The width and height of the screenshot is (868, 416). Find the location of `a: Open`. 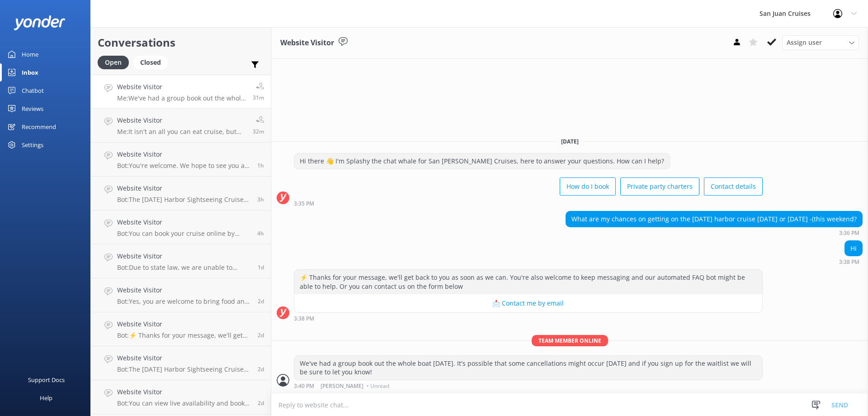

a: Open is located at coordinates (116, 62).